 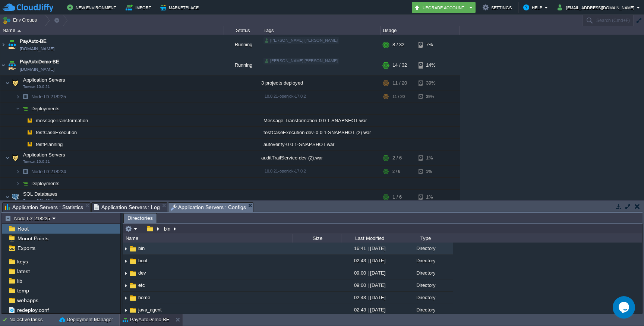 I want to click on div: 11 / 20, so click(x=398, y=96).